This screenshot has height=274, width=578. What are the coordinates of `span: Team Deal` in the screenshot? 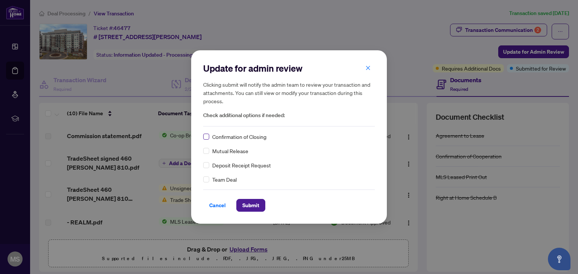 It's located at (224, 180).